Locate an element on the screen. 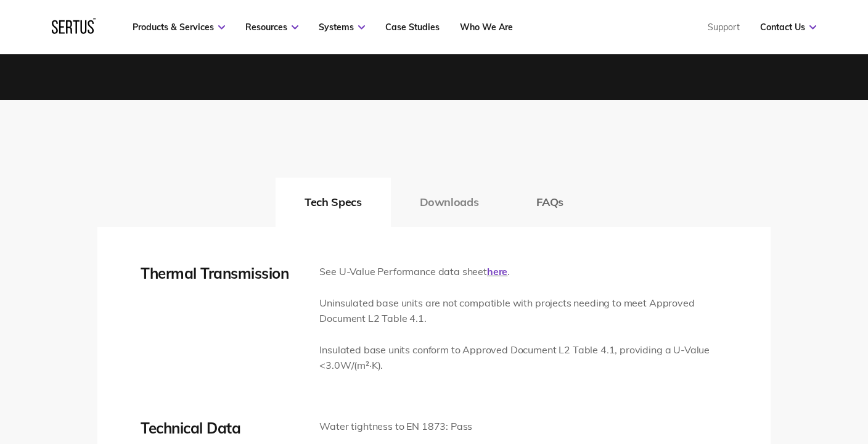 Image resolution: width=868 pixels, height=444 pixels. a: Case Studies is located at coordinates (413, 27).